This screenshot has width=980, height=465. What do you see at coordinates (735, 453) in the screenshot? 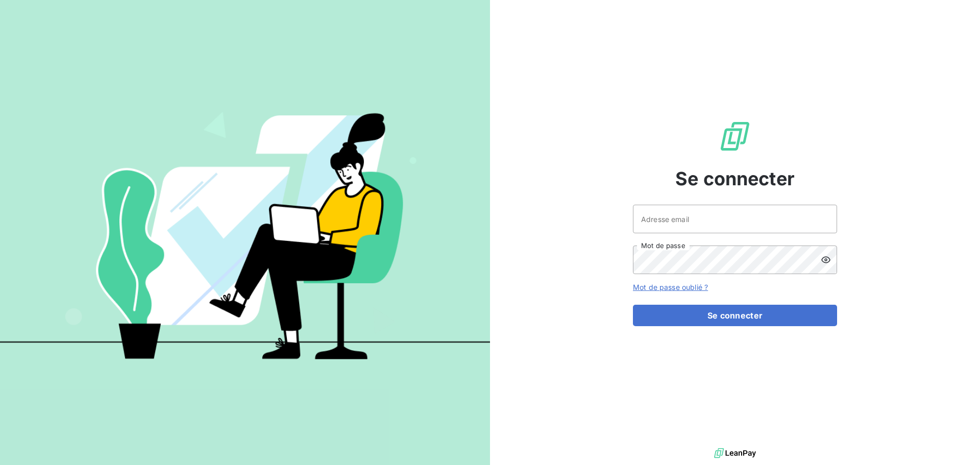
I see `img: logo` at bounding box center [735, 453].